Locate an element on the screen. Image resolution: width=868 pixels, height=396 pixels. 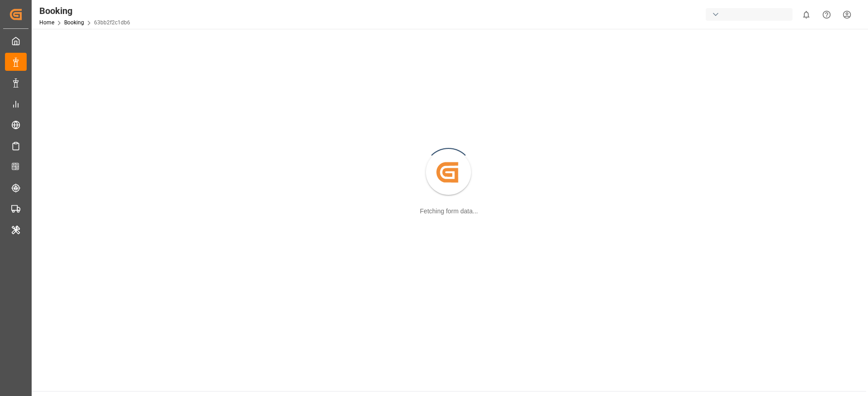
button: show 0 new notifications is located at coordinates (806, 15).